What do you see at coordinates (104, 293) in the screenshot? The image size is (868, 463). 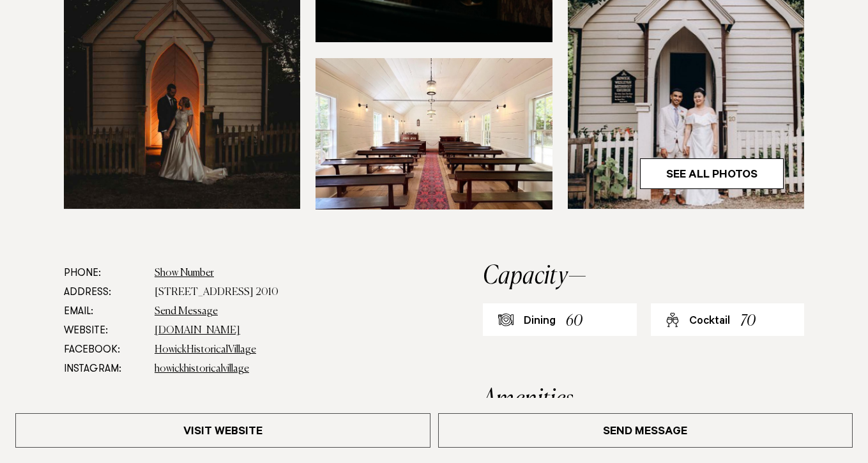 I see `dt: Address:` at bounding box center [104, 293].